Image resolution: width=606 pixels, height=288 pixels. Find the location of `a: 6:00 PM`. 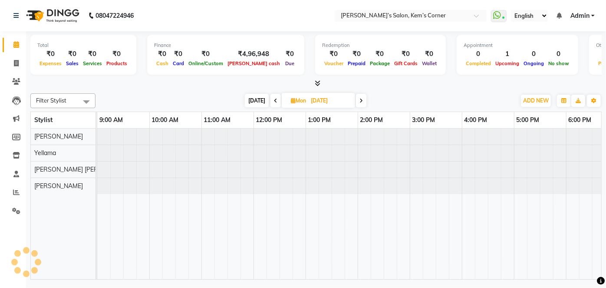

a: 6:00 PM is located at coordinates (580, 120).